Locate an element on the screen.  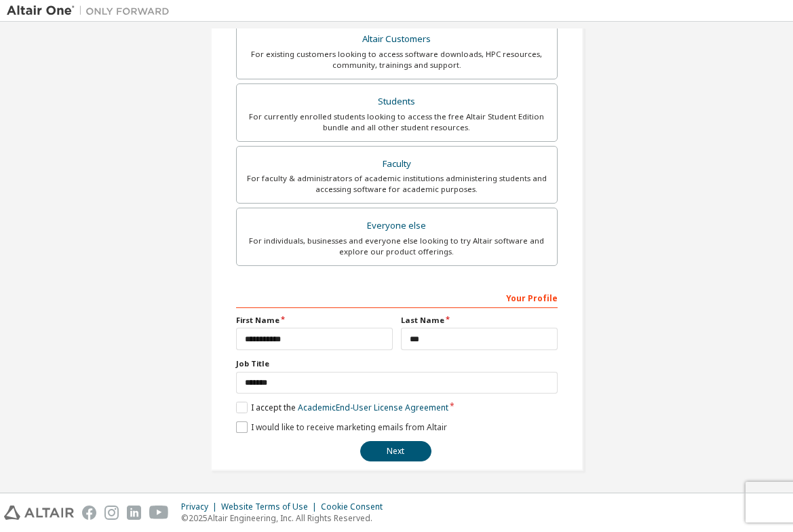
div: Altair Customers is located at coordinates (397, 40).